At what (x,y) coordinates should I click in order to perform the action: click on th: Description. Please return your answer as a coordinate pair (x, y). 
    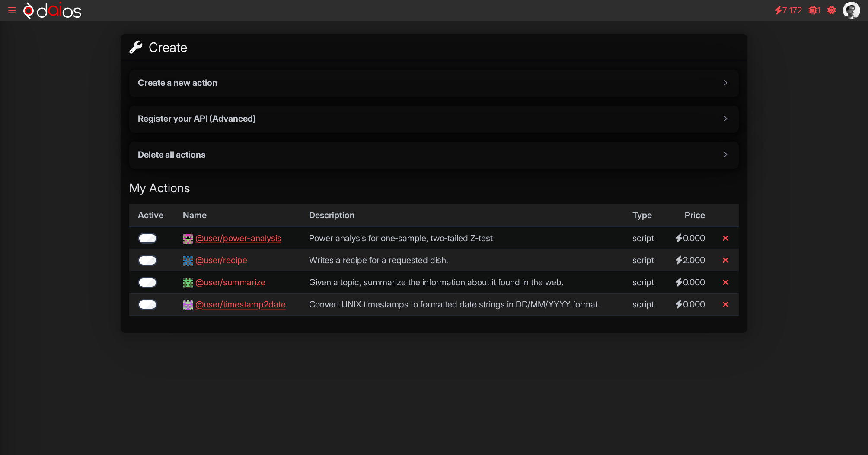
    Looking at the image, I should click on (462, 216).